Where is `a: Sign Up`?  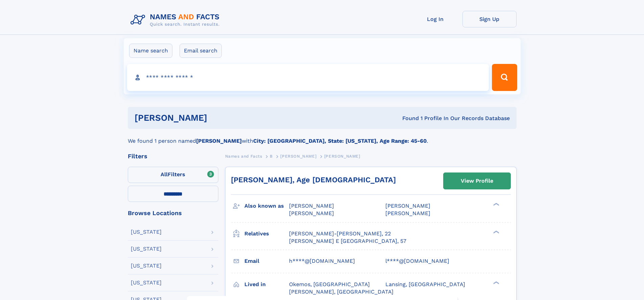 a: Sign Up is located at coordinates (490, 19).